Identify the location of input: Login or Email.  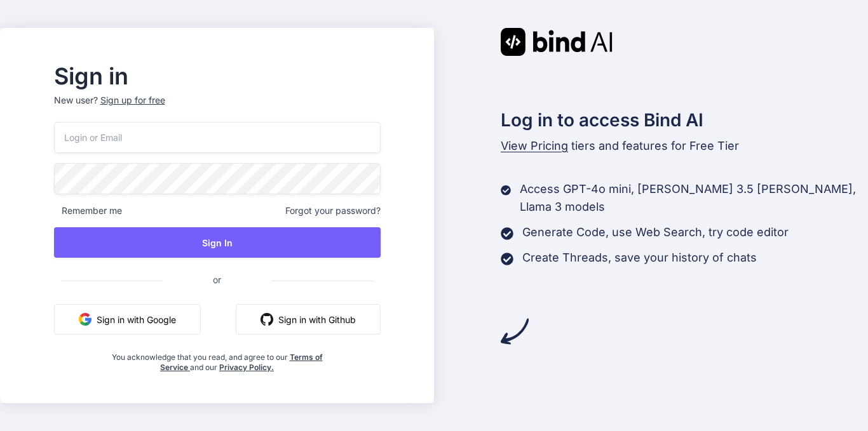
(218, 137).